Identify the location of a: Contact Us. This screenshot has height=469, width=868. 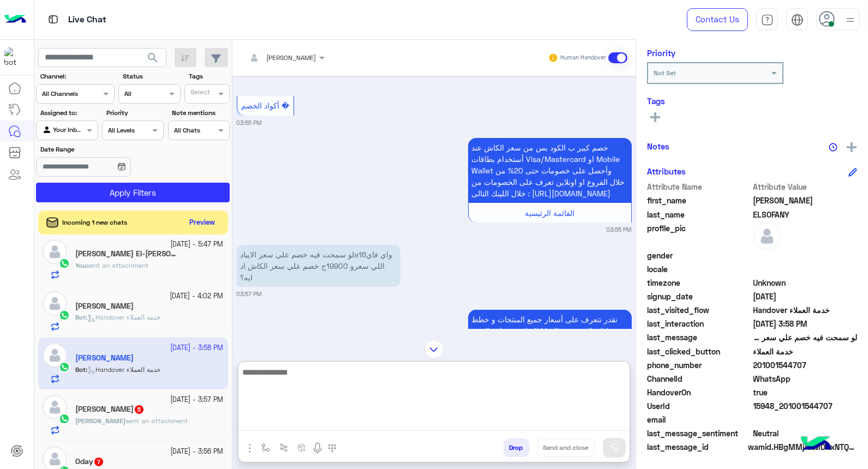
(717, 19).